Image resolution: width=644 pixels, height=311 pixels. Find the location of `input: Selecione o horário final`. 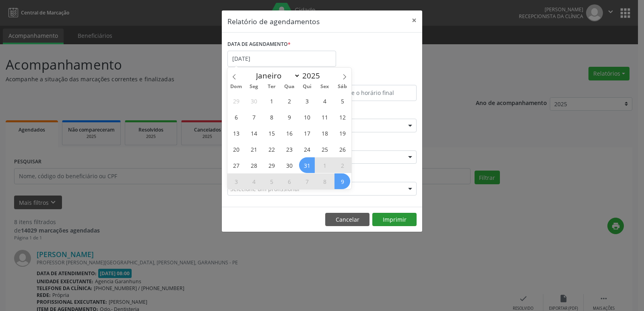

input: Selecione o horário final is located at coordinates (370, 93).